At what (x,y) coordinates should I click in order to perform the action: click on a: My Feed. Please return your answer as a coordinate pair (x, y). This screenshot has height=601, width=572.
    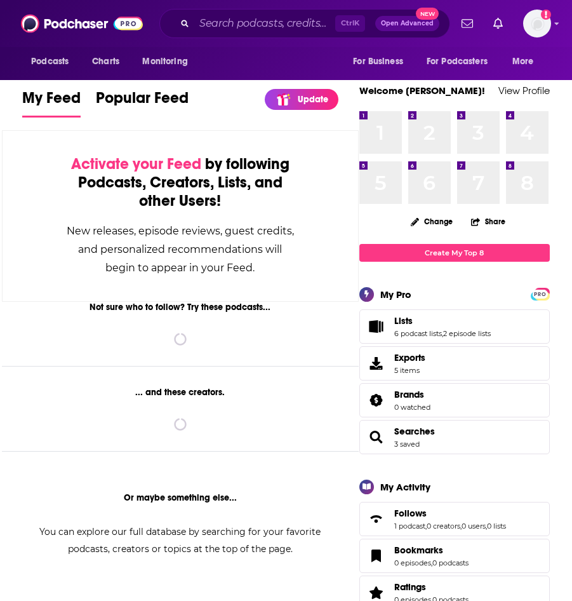
    Looking at the image, I should click on (51, 103).